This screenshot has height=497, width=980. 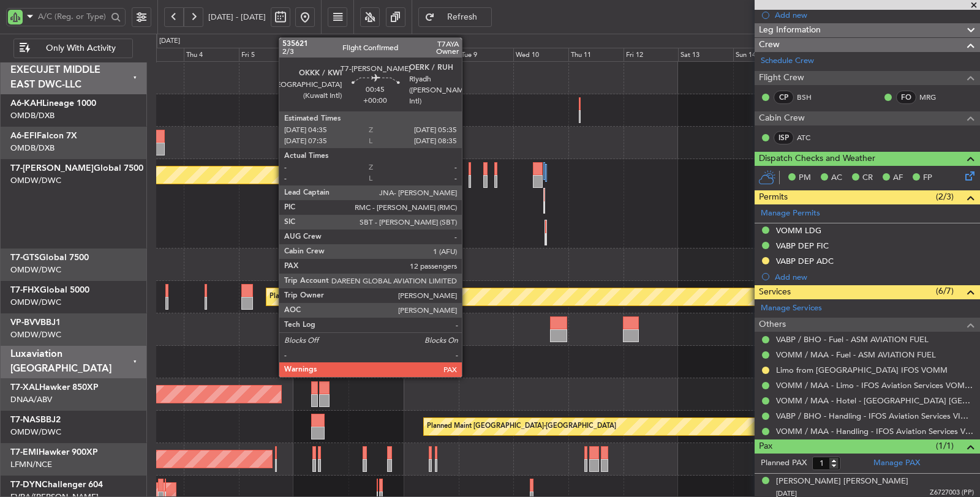 I want to click on button: Only With Activity, so click(x=73, y=48).